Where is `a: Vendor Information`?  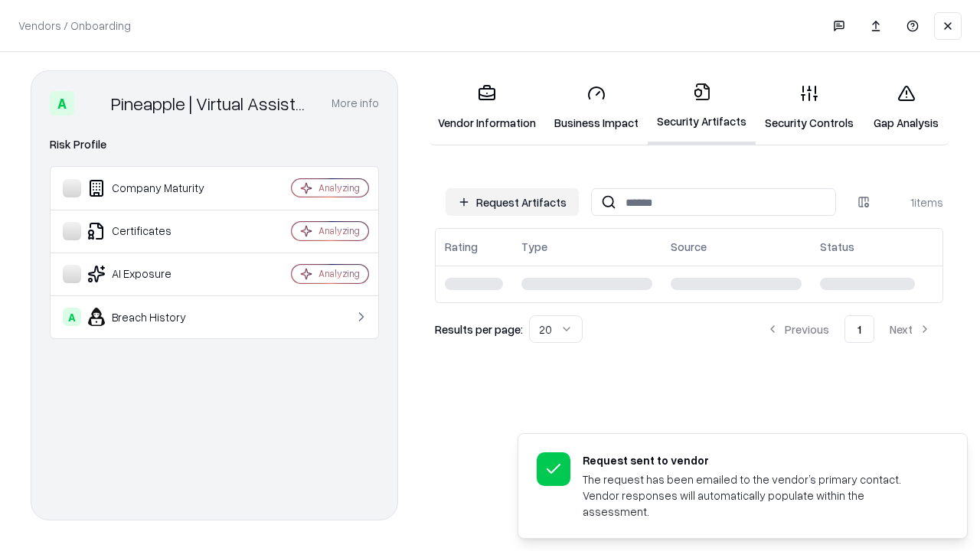
a: Vendor Information is located at coordinates (487, 107).